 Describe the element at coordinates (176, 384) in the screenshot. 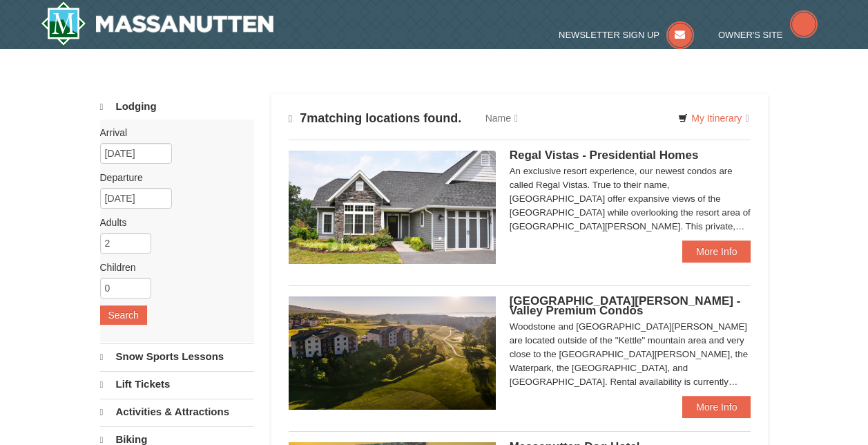

I see `a: Lift Tickets` at that location.